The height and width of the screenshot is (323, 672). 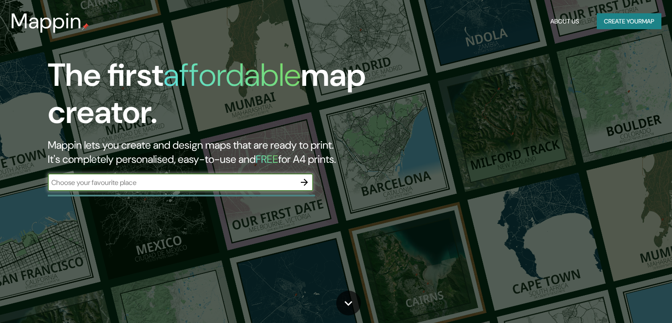 What do you see at coordinates (172, 182) in the screenshot?
I see `input: Choose your favourite place` at bounding box center [172, 182].